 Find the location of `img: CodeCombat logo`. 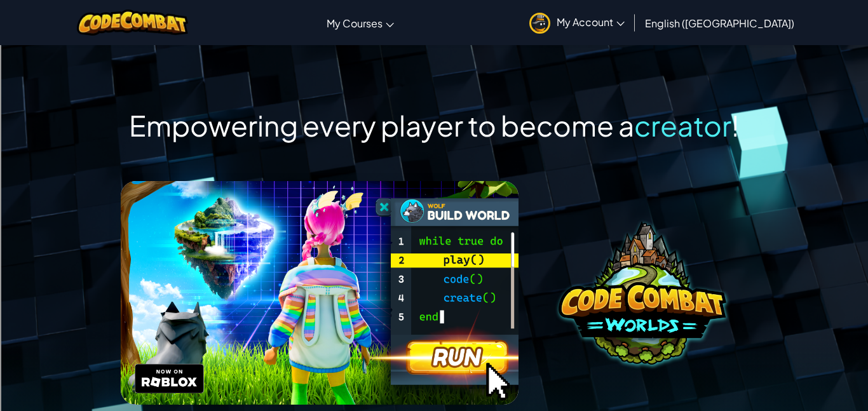

img: CodeCombat logo is located at coordinates (132, 22).